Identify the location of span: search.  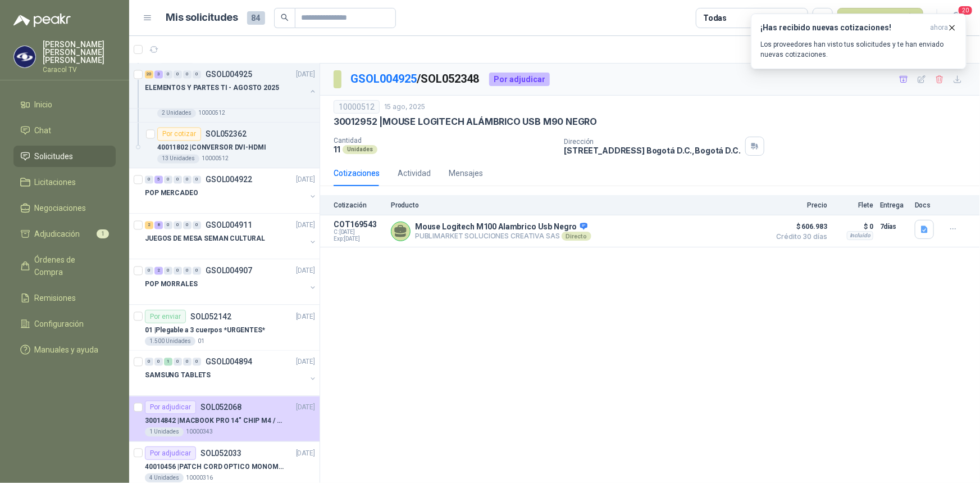
(285, 18).